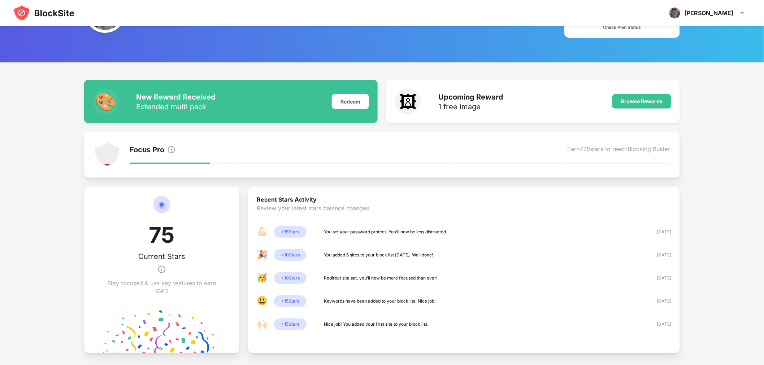  Describe the element at coordinates (641, 101) in the screenshot. I see `div: Browse Rewards` at that location.